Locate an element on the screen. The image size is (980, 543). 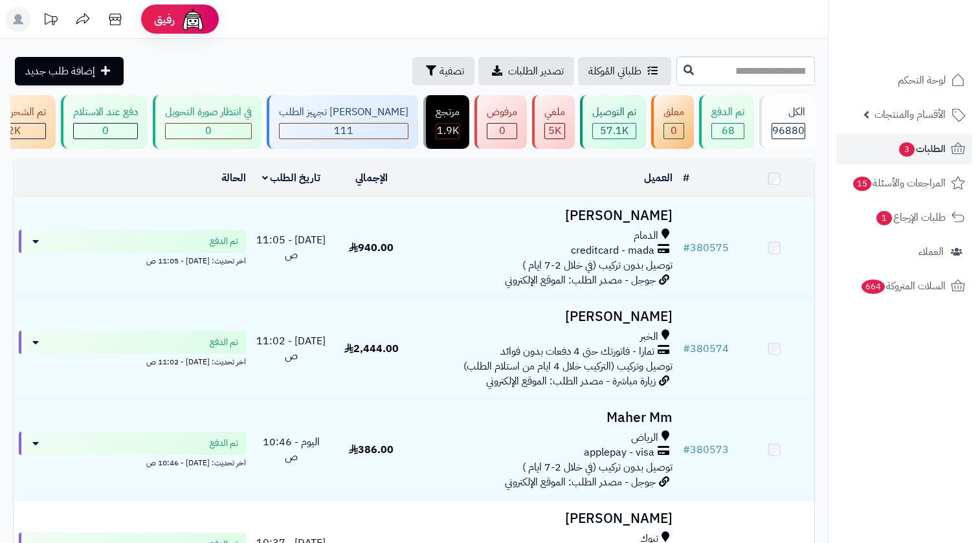
div: 68 is located at coordinates (728, 131).